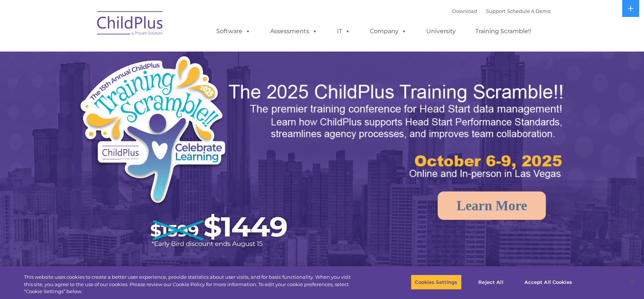  Describe the element at coordinates (465, 11) in the screenshot. I see `a: Download` at that location.